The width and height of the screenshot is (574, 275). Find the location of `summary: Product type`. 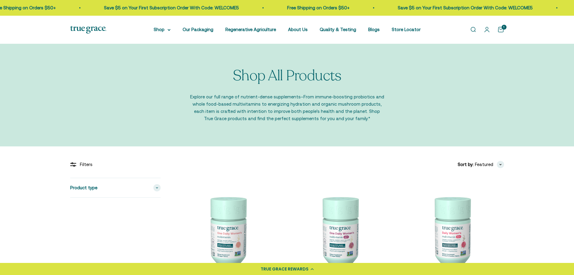

summary: Product type is located at coordinates (115, 187).